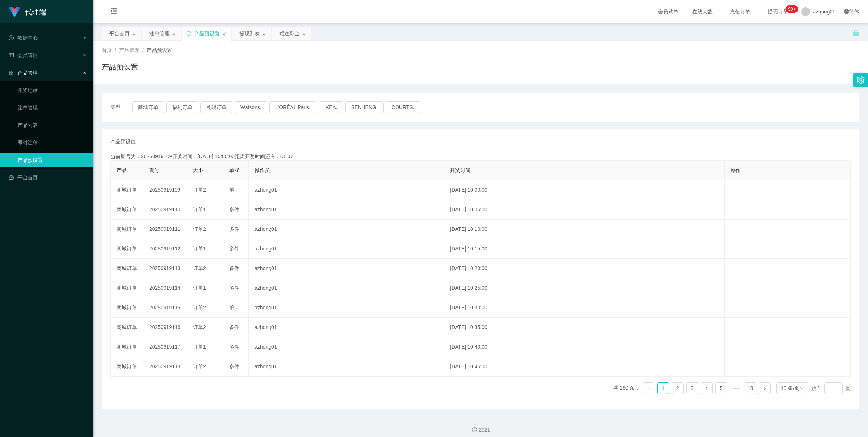  What do you see at coordinates (189, 34) in the screenshot?
I see `i: 图标: sync` at bounding box center [189, 34].